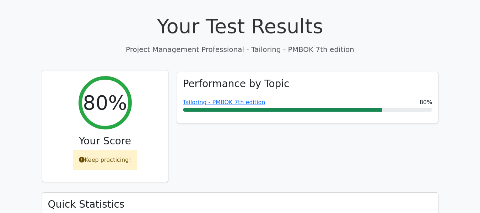 The width and height of the screenshot is (480, 213). Describe the element at coordinates (224, 102) in the screenshot. I see `a: Tailoring - PMBOK 7th edition` at that location.